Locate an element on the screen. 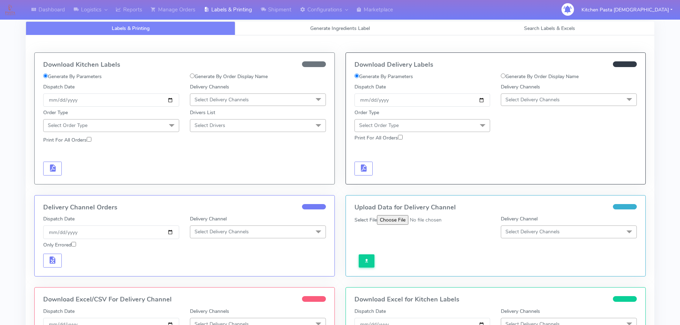 This screenshot has width=680, height=325. h4: Download Delivery Labels is located at coordinates (496, 65).